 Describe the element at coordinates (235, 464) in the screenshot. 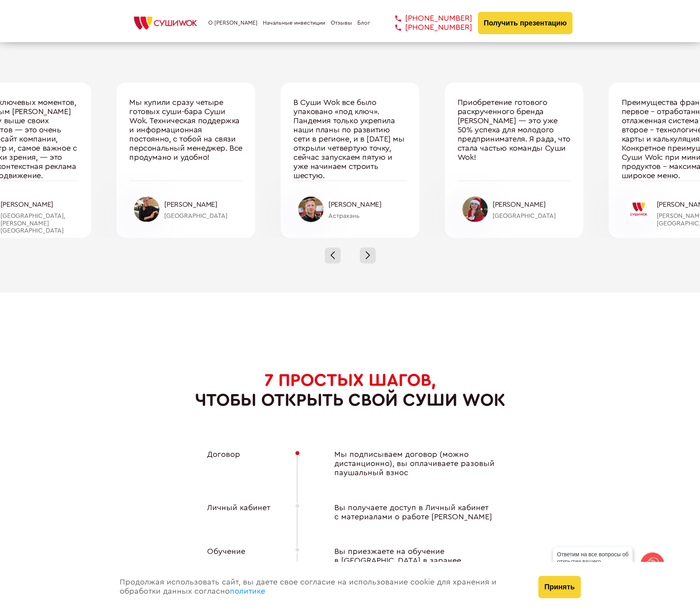

I see `div: Договор` at that location.